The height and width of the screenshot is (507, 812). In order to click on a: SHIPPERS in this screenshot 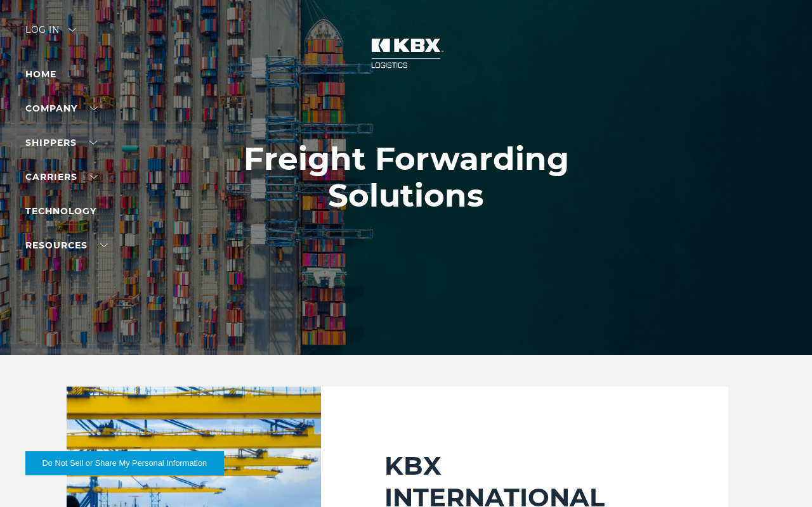, I will do `click(61, 143)`.